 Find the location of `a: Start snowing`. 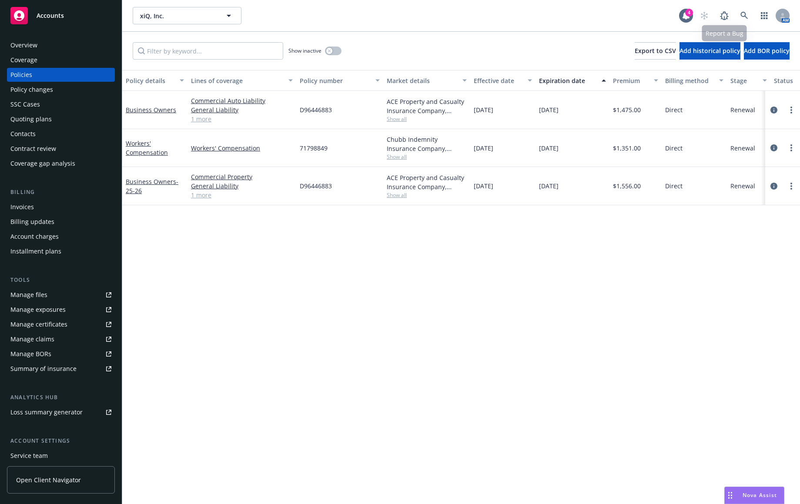

a: Start snowing is located at coordinates (704, 16).